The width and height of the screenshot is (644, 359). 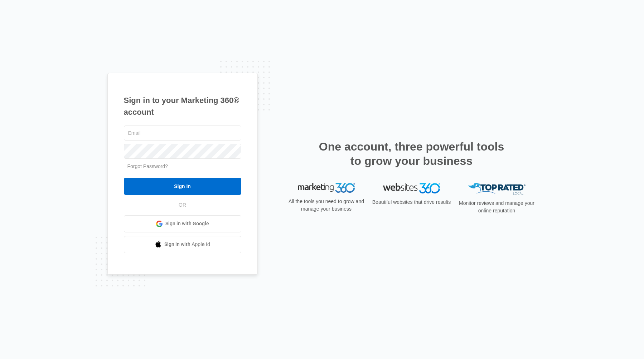 I want to click on h2: One account, three powerful tools to grow your business, so click(x=412, y=154).